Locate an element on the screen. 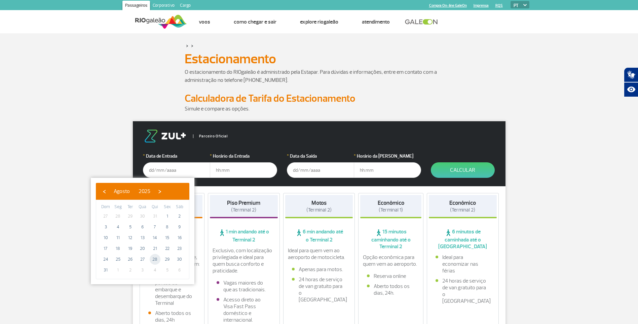  p: Simule e compare as opções. is located at coordinates (319, 109).